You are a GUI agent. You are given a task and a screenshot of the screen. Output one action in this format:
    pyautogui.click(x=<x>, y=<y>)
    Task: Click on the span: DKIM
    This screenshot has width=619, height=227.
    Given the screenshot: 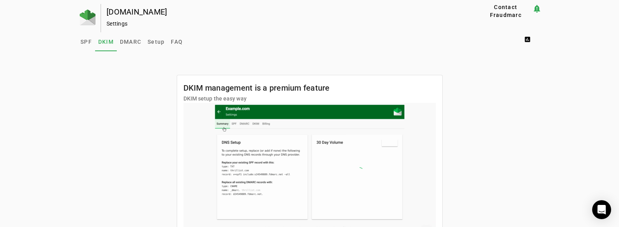 What is the action you would take?
    pyautogui.click(x=106, y=42)
    